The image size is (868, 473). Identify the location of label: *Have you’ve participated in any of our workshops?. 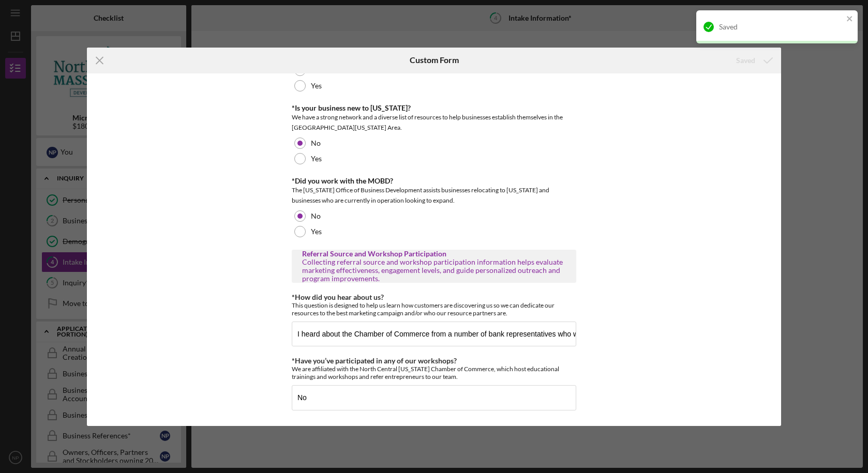
(374, 361).